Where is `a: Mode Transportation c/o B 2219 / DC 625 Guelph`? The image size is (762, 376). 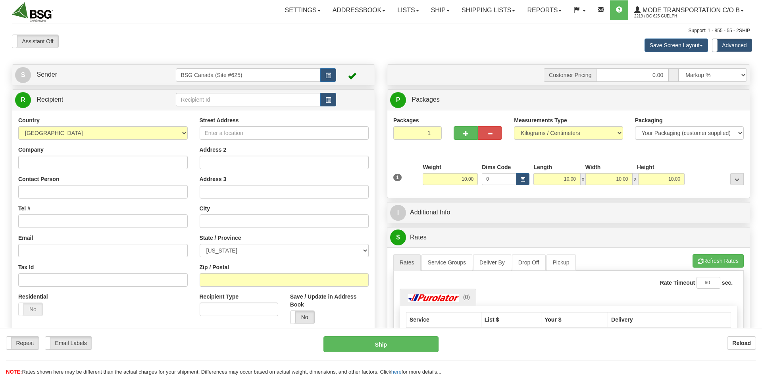 a: Mode Transportation c/o B 2219 / DC 625 Guelph is located at coordinates (689, 10).